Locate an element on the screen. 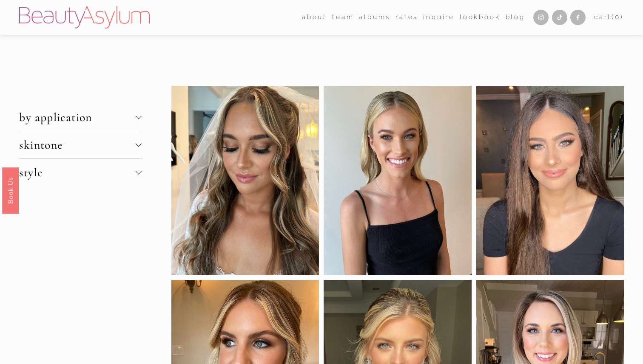  span: 0 is located at coordinates (618, 17).